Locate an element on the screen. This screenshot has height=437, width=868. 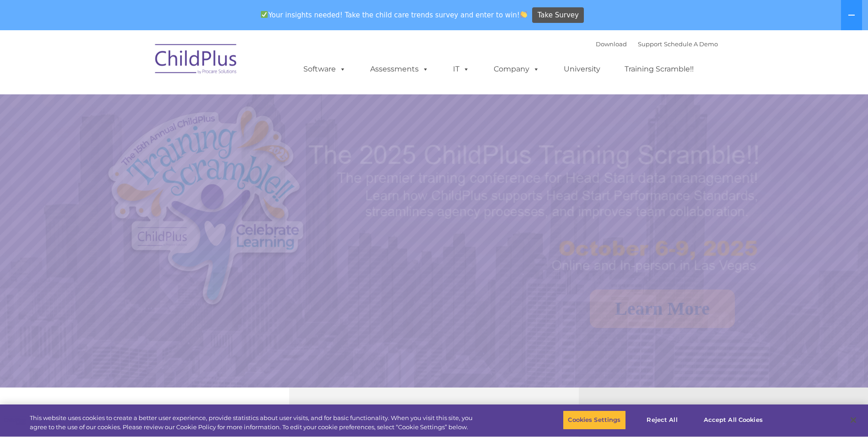
a: Company is located at coordinates (517, 69).